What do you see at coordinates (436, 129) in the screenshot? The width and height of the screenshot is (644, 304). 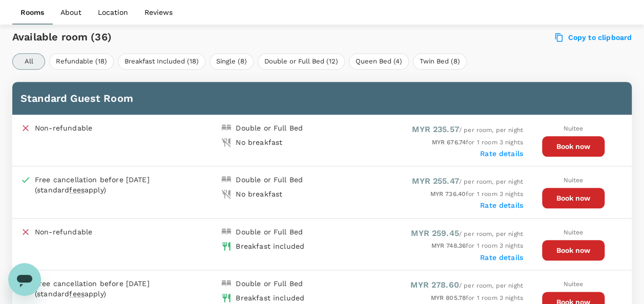 I see `span: MYR 235.57` at bounding box center [436, 129].